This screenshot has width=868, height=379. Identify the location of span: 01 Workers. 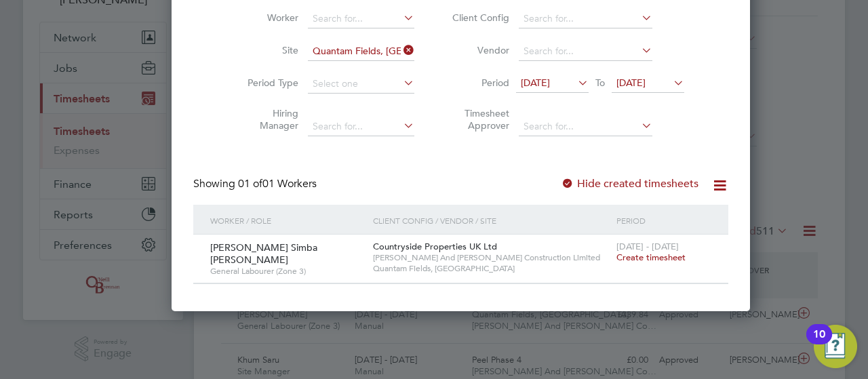
(277, 184).